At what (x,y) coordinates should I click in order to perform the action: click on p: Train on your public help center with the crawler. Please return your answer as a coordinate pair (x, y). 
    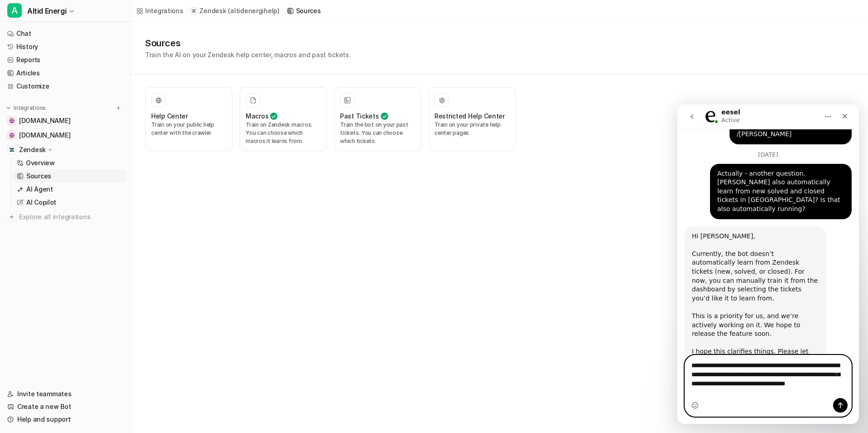
    Looking at the image, I should click on (189, 129).